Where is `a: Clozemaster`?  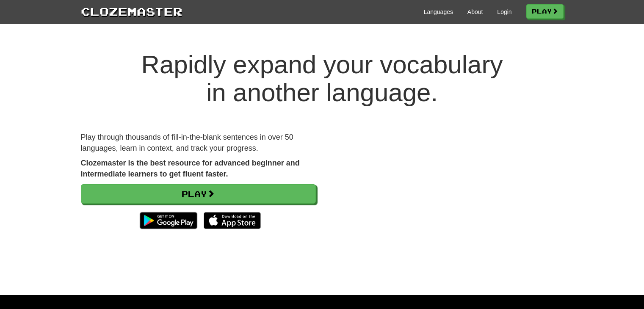
a: Clozemaster is located at coordinates (132, 11).